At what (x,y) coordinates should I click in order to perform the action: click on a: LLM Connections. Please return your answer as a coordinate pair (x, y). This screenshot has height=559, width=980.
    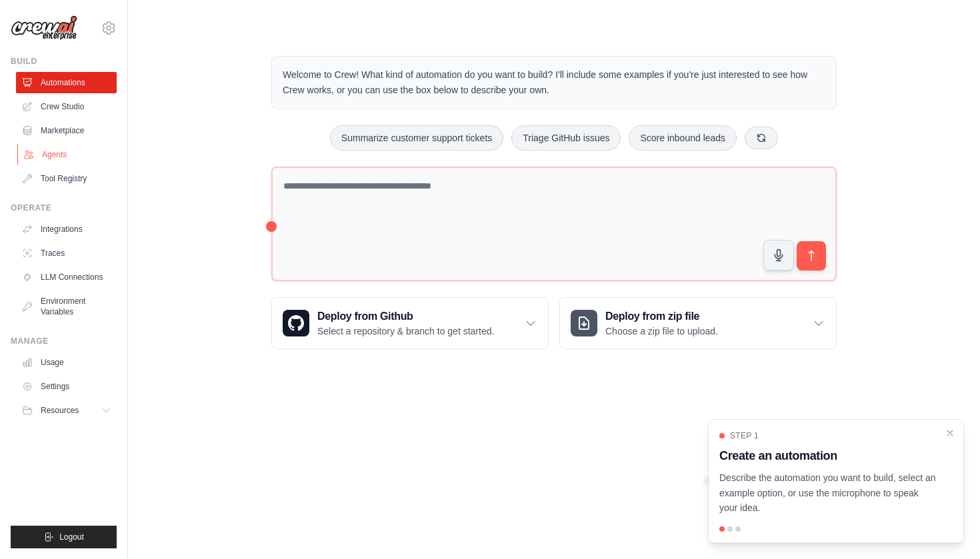
    Looking at the image, I should click on (66, 277).